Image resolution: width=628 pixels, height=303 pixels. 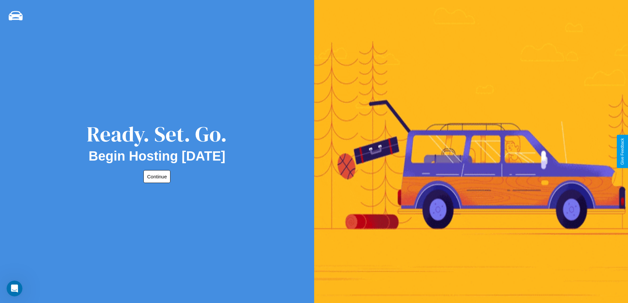 I want to click on button: Continue, so click(x=157, y=176).